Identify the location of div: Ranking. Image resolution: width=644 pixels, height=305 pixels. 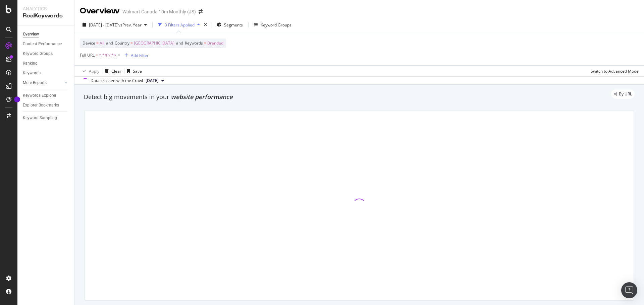
(30, 63).